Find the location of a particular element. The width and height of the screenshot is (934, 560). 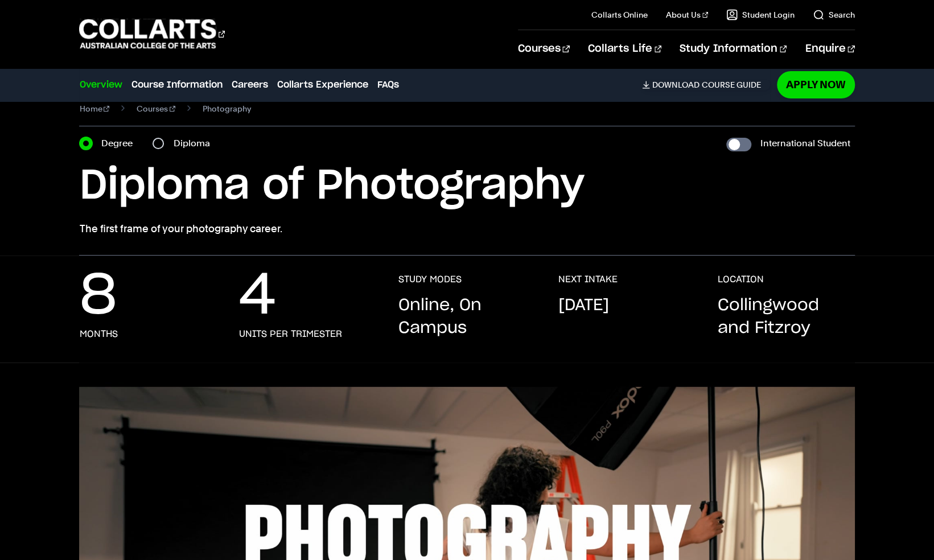

span: Photography is located at coordinates (226, 109).